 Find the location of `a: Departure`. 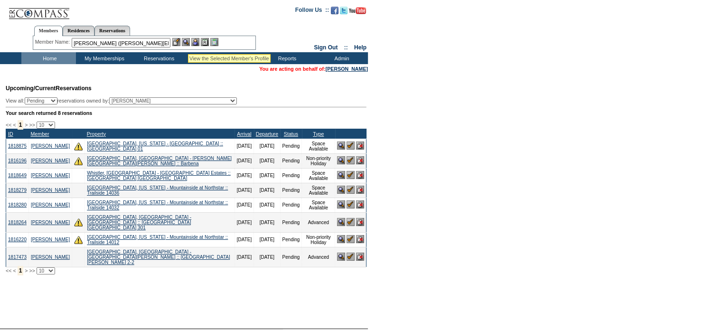

a: Departure is located at coordinates (267, 134).